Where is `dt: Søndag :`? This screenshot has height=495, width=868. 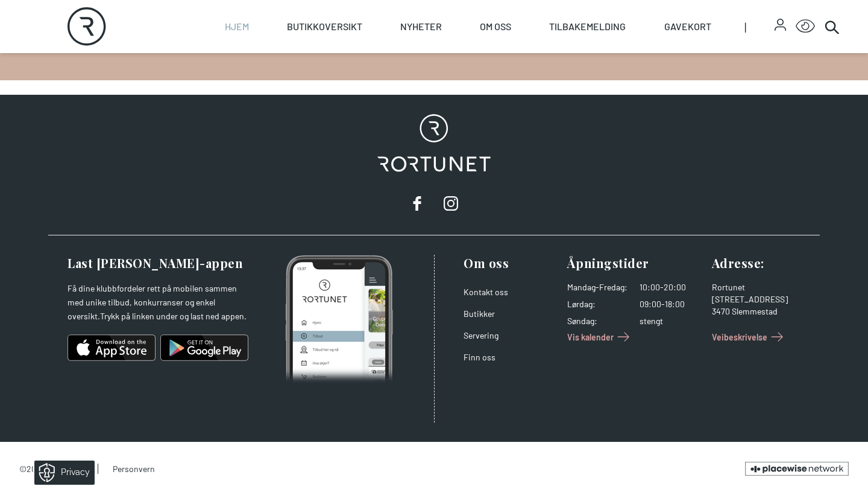 dt: Søndag : is located at coordinates (597, 321).